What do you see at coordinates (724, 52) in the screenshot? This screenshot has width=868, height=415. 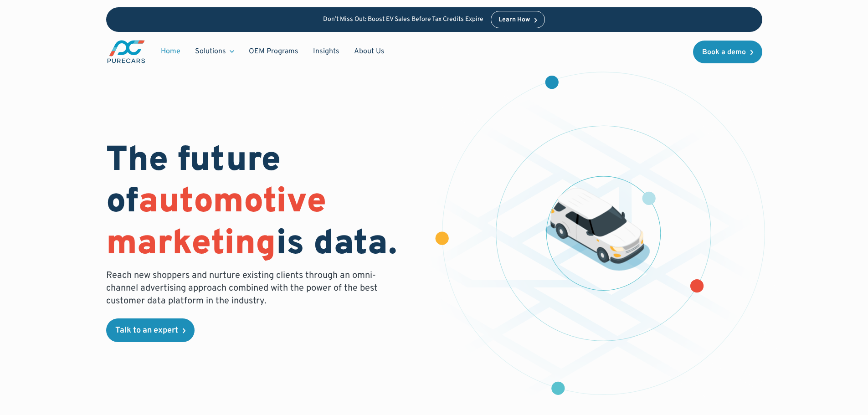 I see `div: Book a demo` at bounding box center [724, 52].